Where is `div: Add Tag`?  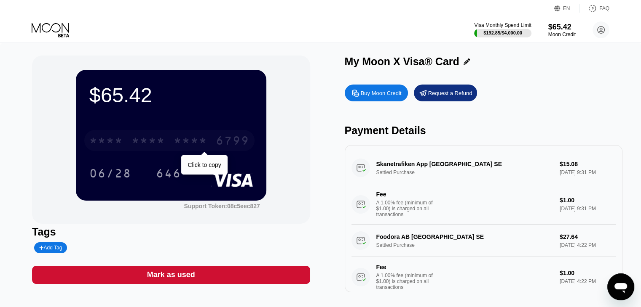
div: Add Tag is located at coordinates (51, 248).